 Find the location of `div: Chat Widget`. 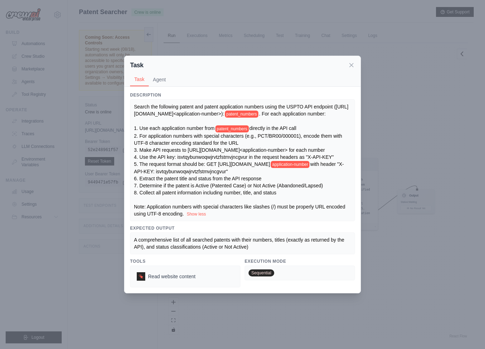

div: Chat Widget is located at coordinates (467, 332).